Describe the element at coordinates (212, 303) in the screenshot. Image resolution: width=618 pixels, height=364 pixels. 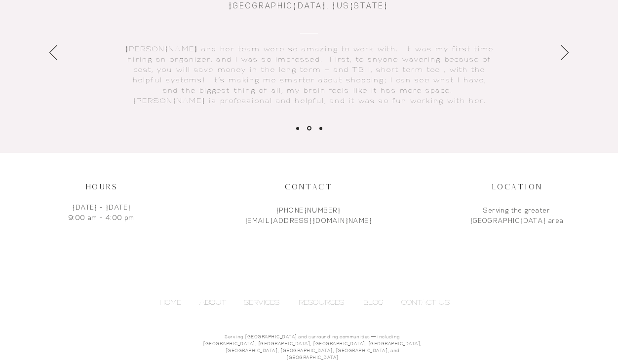
I see `p: ABOUT` at that location.